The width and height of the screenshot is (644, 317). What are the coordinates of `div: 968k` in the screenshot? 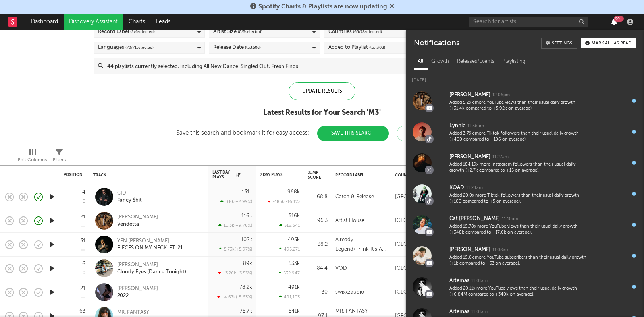 It's located at (293, 192).